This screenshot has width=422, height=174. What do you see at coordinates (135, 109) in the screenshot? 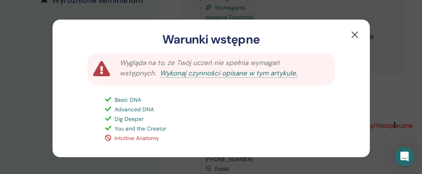
I see `span: Advanced DNA` at bounding box center [135, 109].